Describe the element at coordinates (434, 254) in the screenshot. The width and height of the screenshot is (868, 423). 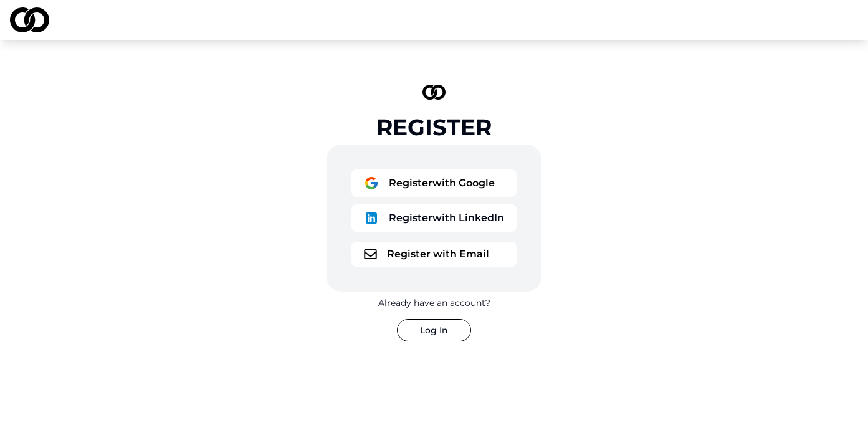
I see `button: logoRegister with Email` at that location.